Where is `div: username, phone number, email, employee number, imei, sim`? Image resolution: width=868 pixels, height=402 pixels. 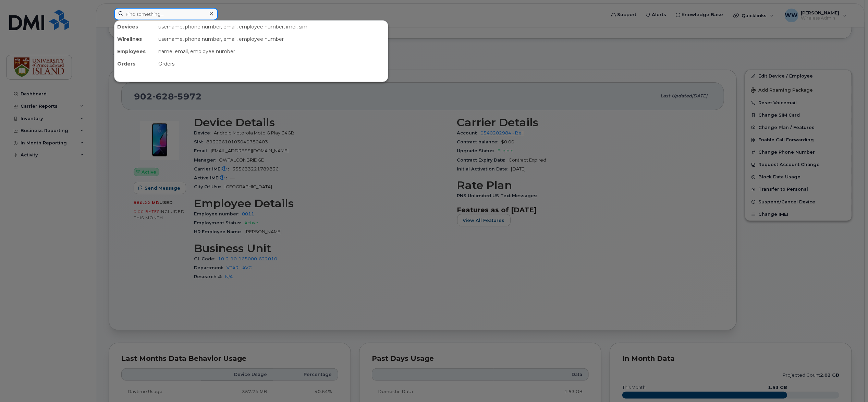 div: username, phone number, email, employee number, imei, sim is located at coordinates (272, 27).